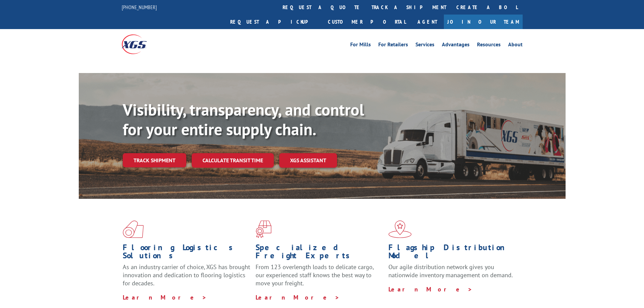  Describe the element at coordinates (361, 45) in the screenshot. I see `a: For Mills` at that location.